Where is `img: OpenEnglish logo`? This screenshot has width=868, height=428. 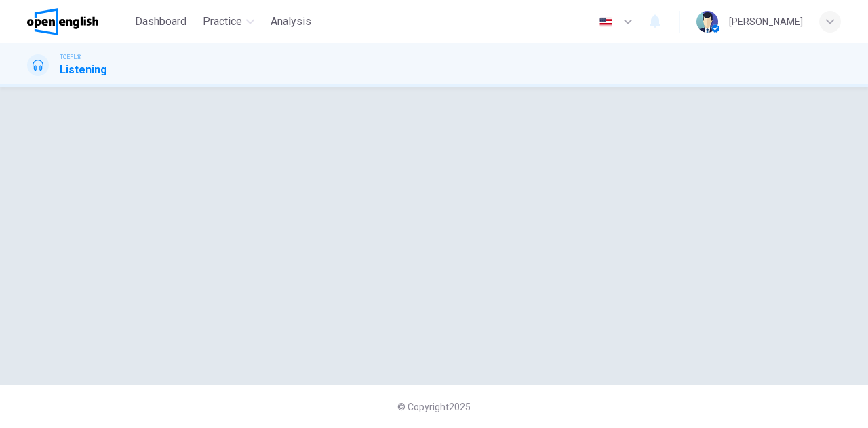 img: OpenEnglish logo is located at coordinates (62, 22).